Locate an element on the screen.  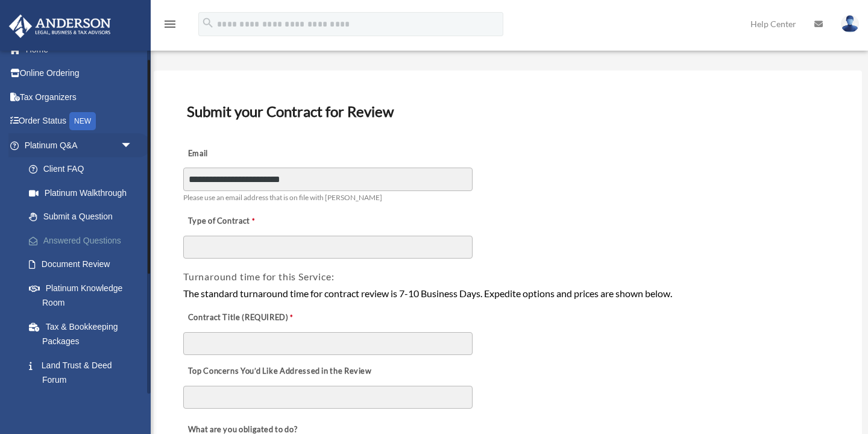
div: NEW is located at coordinates (82, 121).